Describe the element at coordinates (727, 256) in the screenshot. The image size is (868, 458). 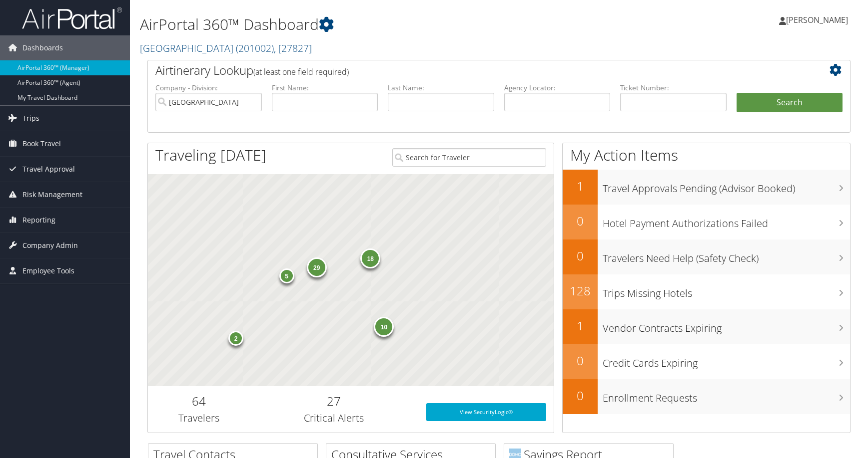
I see `h3: Travelers Need Help (Safety Check)` at that location.